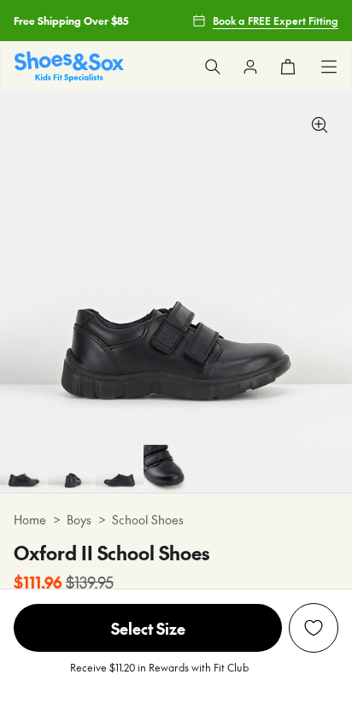  What do you see at coordinates (79, 519) in the screenshot?
I see `a: Boys` at bounding box center [79, 519].